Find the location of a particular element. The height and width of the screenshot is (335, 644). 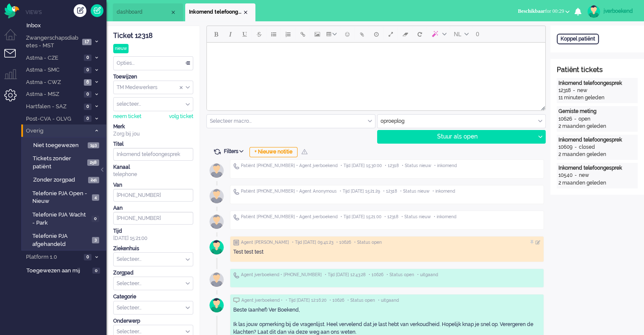

div: 10626 is located at coordinates (565, 119).